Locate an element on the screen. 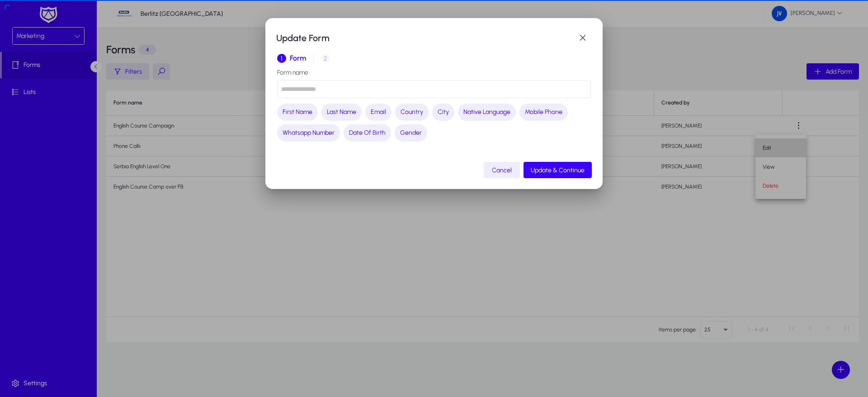 This screenshot has height=397, width=868. span: City is located at coordinates (443, 112).